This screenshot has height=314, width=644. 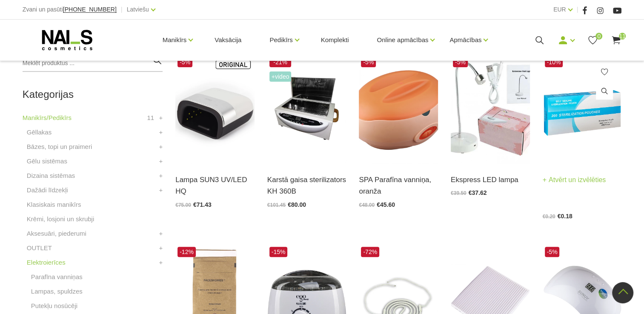 I want to click on a: Latviešu, so click(x=138, y=10).